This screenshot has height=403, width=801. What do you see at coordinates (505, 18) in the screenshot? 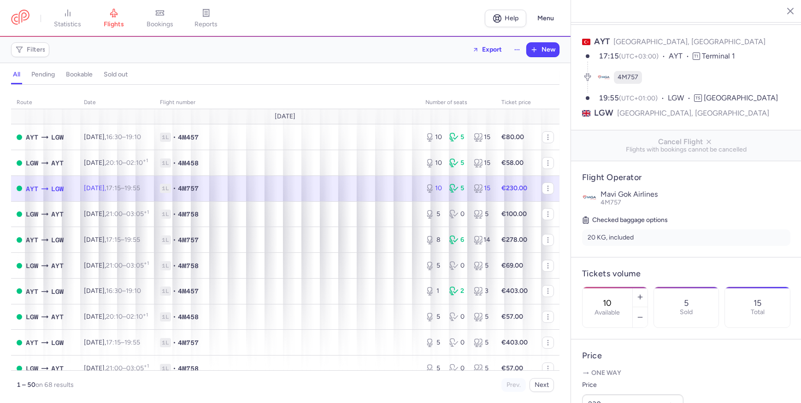
I see `a: Help` at bounding box center [505, 18].